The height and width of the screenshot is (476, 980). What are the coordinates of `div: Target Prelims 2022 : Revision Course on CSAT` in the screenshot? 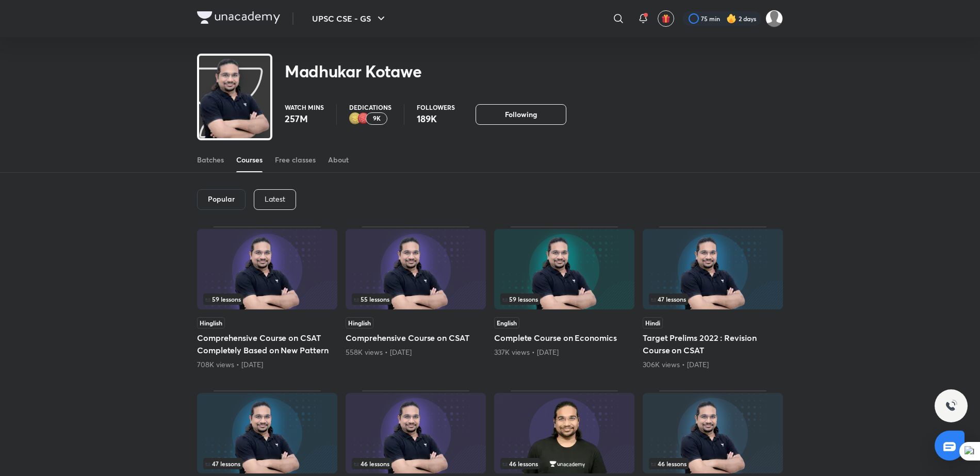 It's located at (713, 298).